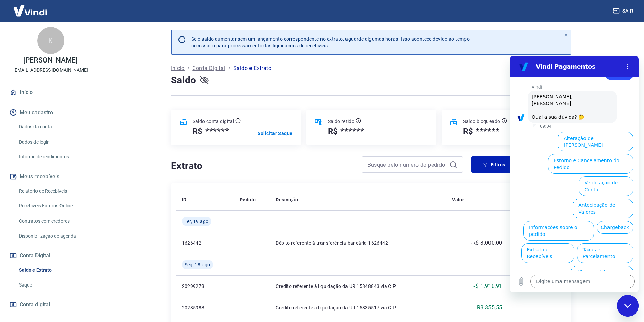 The height and width of the screenshot is (322, 644). Describe the element at coordinates (54, 127) in the screenshot. I see `a: Dados da conta` at that location.